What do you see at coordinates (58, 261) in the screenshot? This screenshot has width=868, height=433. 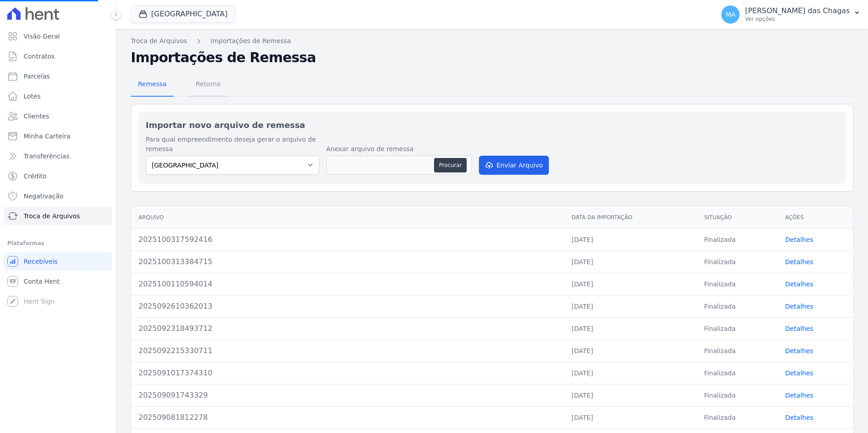 I see `a: Recebíveis` at bounding box center [58, 261].